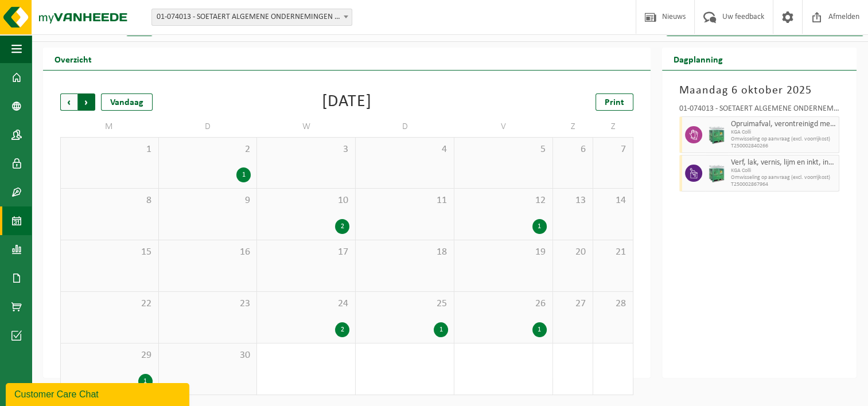  Describe the element at coordinates (614, 103) in the screenshot. I see `span: Print` at that location.